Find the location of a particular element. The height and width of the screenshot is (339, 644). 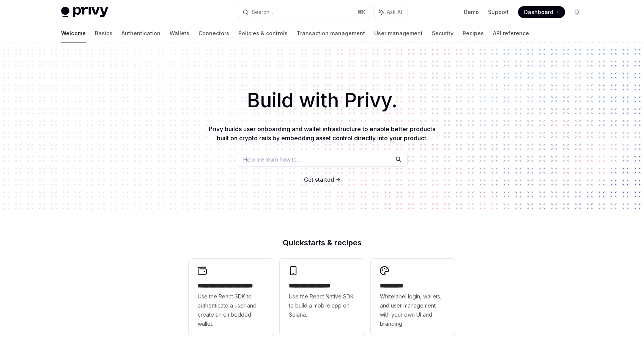

h2: Quickstarts & recipes is located at coordinates (323, 242).